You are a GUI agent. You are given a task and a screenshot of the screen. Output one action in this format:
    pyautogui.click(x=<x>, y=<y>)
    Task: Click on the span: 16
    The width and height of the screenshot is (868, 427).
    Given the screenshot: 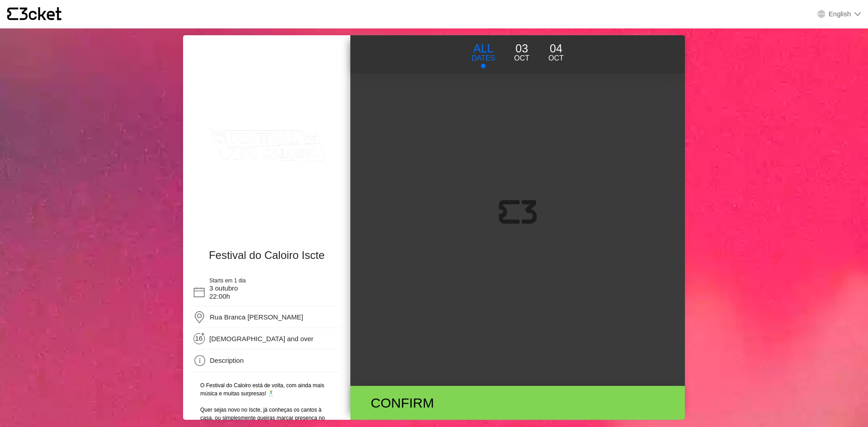 What is the action you would take?
    pyautogui.click(x=200, y=340)
    